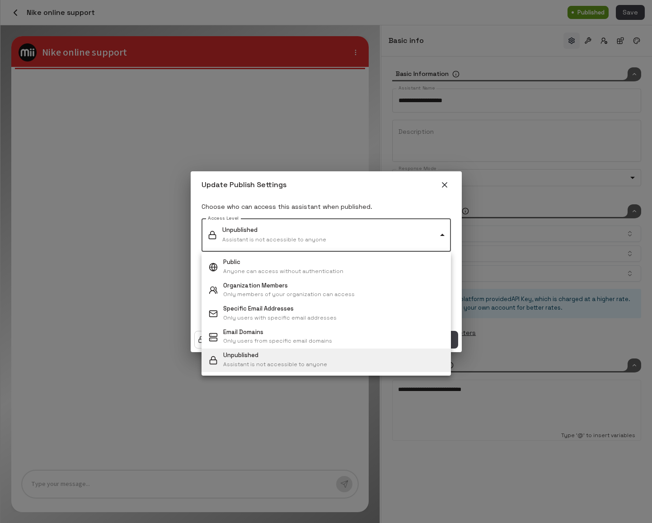  What do you see at coordinates (278, 332) in the screenshot?
I see `p: Email Domains` at bounding box center [278, 332].